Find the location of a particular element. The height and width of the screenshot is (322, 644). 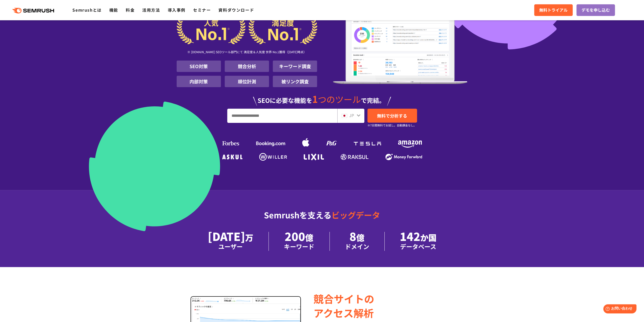

small: ※7日間無料でお試し。自動課金なし。 is located at coordinates (392, 125).